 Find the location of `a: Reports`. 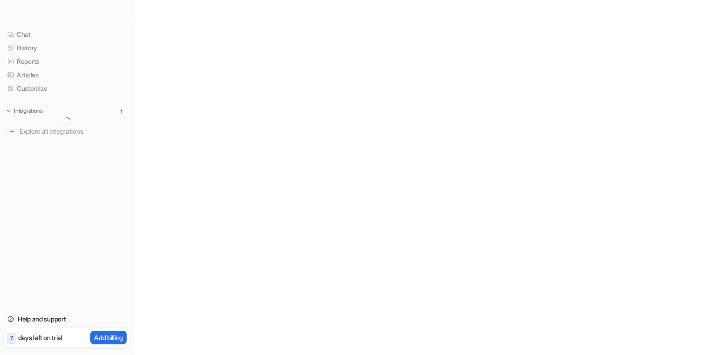

a: Reports is located at coordinates (67, 61).